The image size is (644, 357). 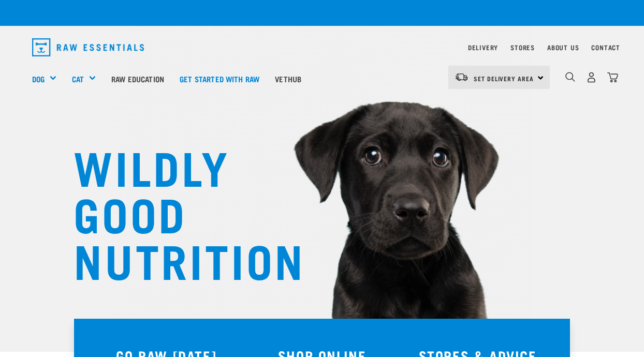 What do you see at coordinates (219, 78) in the screenshot?
I see `a: Get started with Raw` at bounding box center [219, 78].